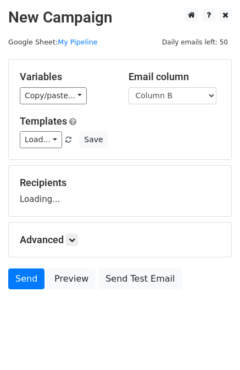  I want to click on a: Preview, so click(71, 279).